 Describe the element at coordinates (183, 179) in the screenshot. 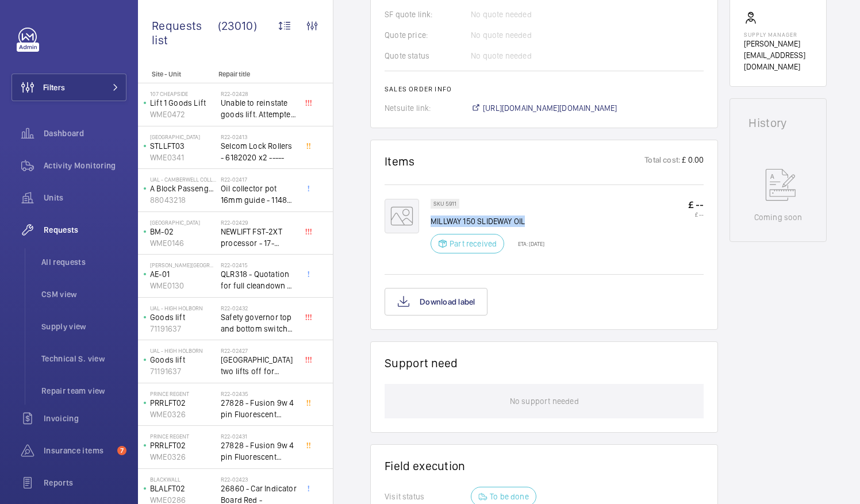

I see `p: UAL - Camberwell College of Arts` at that location.